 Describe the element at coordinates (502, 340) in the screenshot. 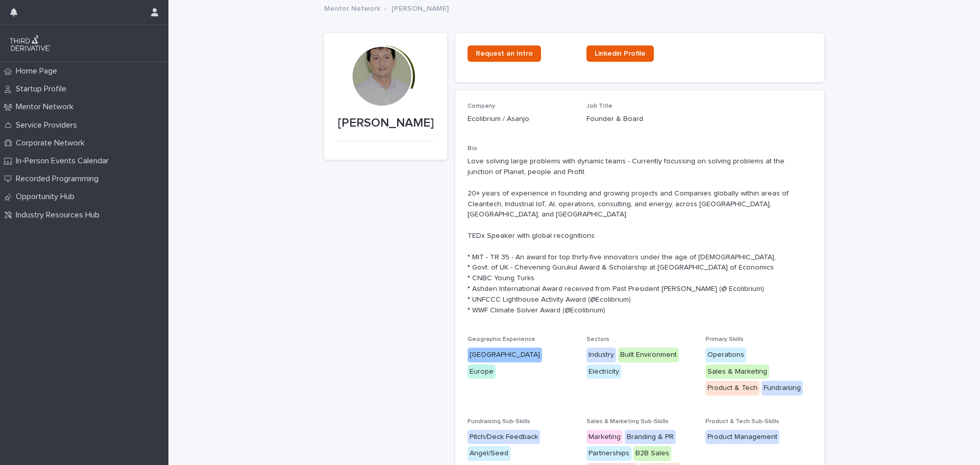

I see `span: Geographic Experience` at that location.